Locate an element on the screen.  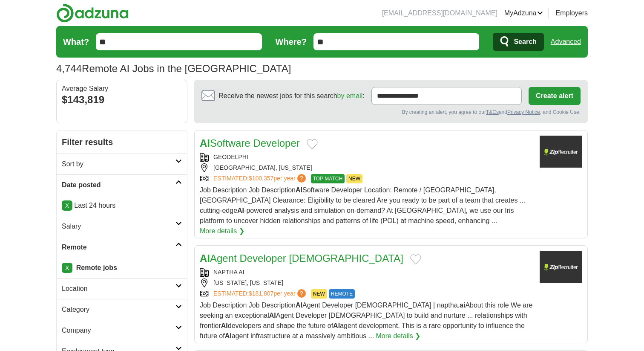
button: Search is located at coordinates (518, 42).